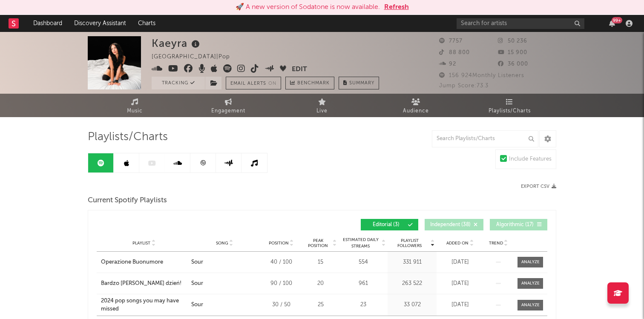  What do you see at coordinates (386, 225) in the screenshot?
I see `span: Editorial ( 3 )` at bounding box center [386, 225].